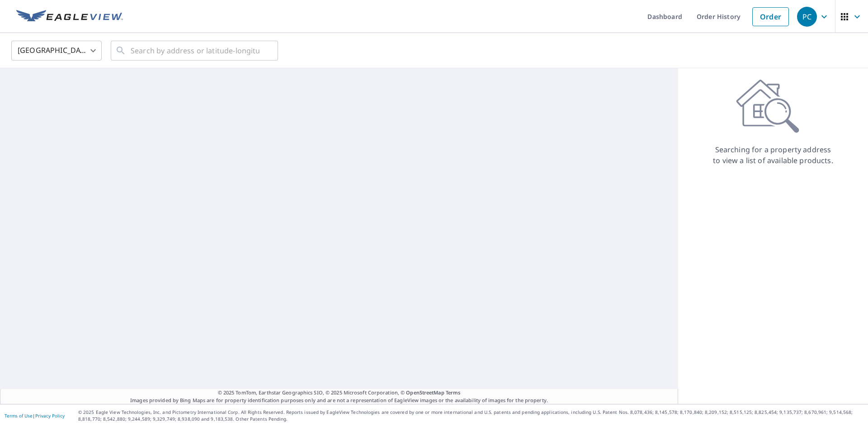 This screenshot has height=427, width=868. Describe the element at coordinates (453, 392) in the screenshot. I see `a: Terms` at that location.